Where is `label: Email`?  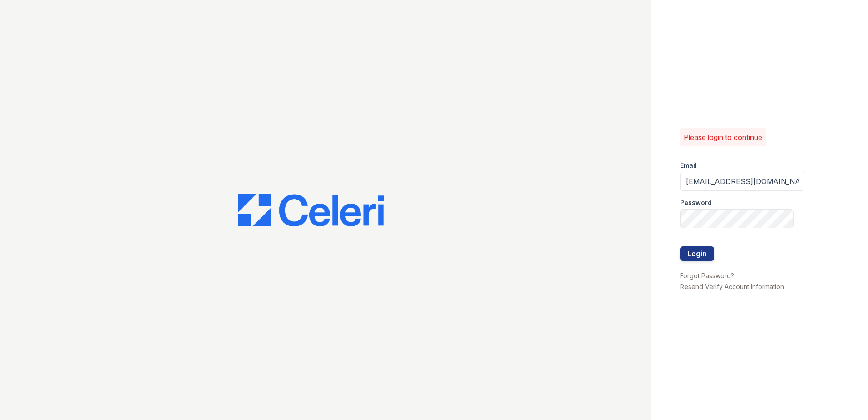 label: Email is located at coordinates (689, 166).